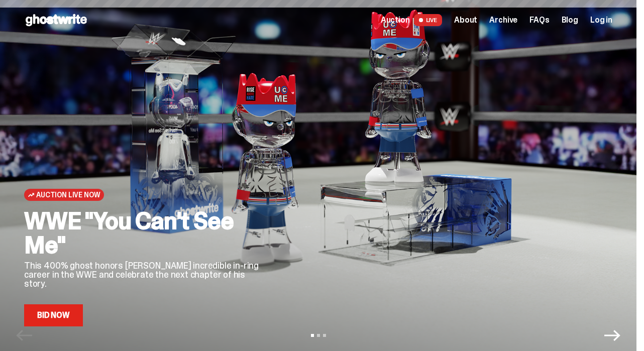 The height and width of the screenshot is (351, 644). Describe the element at coordinates (395, 20) in the screenshot. I see `span: Auction` at that location.